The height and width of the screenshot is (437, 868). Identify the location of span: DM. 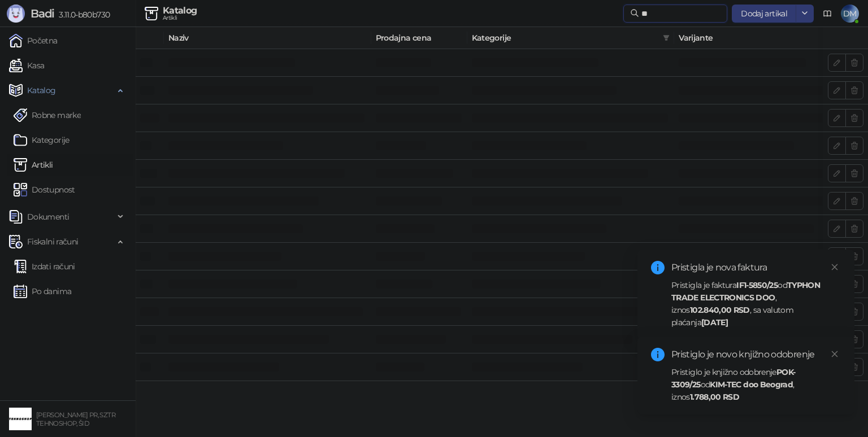
(851, 14).